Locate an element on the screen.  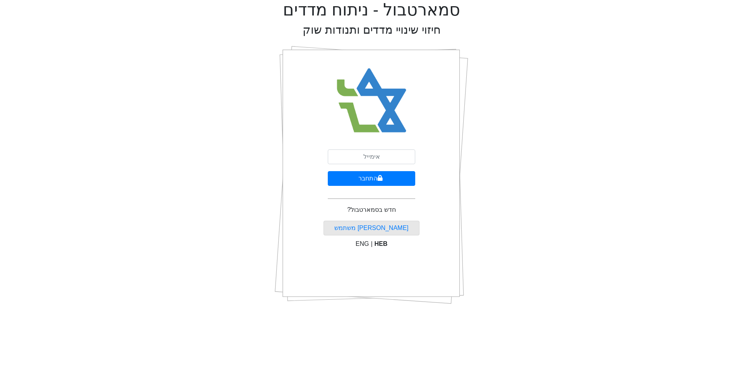
input: אימייל is located at coordinates (372, 157).